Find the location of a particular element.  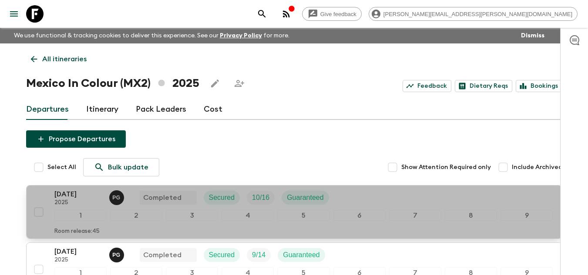

div: 1 is located at coordinates (80, 216).